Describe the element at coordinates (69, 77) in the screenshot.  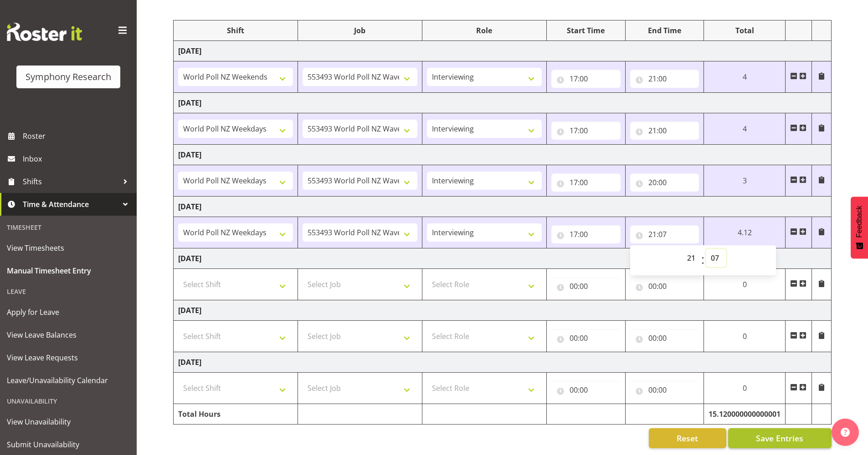
I see `div: Symphony Research` at that location.